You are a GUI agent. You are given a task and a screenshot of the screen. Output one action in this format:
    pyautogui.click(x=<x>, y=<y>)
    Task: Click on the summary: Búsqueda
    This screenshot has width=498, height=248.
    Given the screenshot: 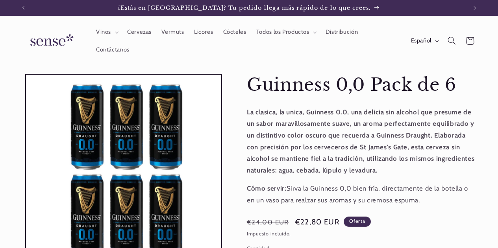 What is the action you would take?
    pyautogui.click(x=451, y=41)
    